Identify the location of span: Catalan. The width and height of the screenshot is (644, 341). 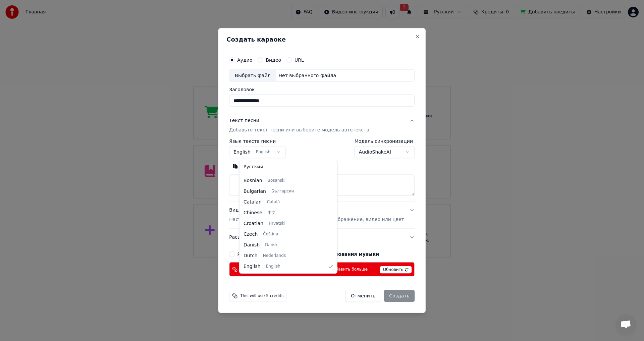
(253, 202).